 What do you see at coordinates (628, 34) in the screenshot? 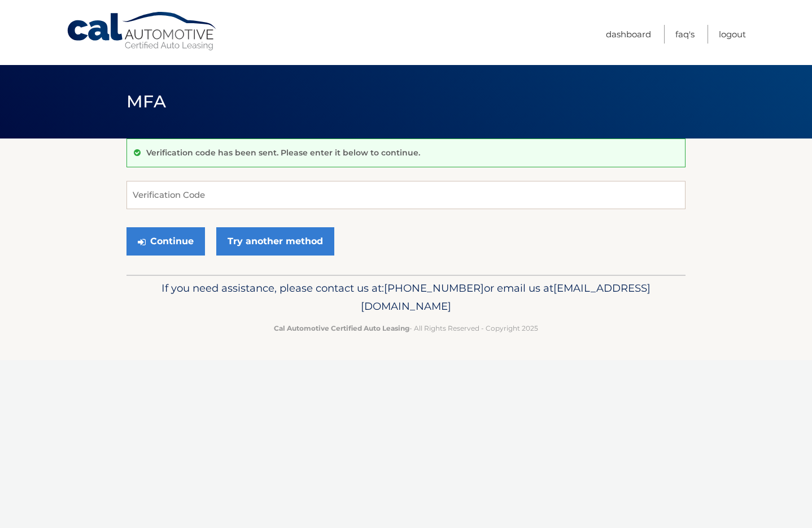
I see `a: Dashboard` at bounding box center [628, 34].